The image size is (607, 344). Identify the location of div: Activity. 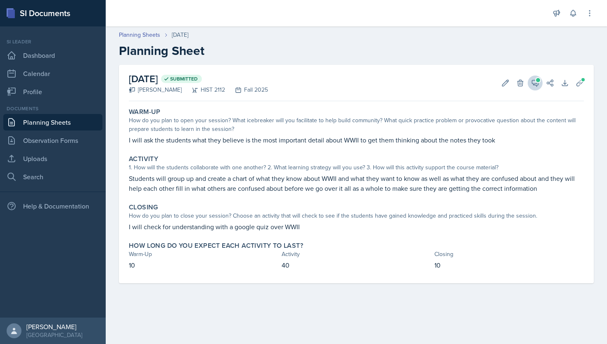
(357, 254).